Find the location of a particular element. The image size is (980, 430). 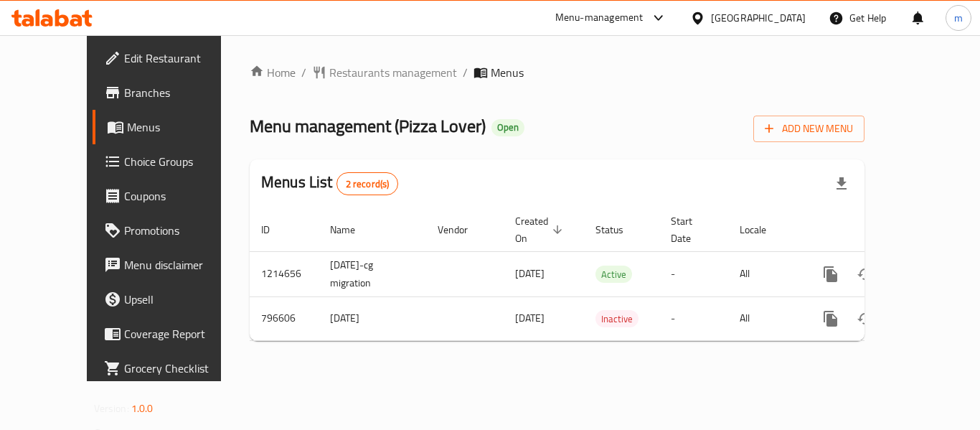

span: Add New Menu is located at coordinates (809, 129).